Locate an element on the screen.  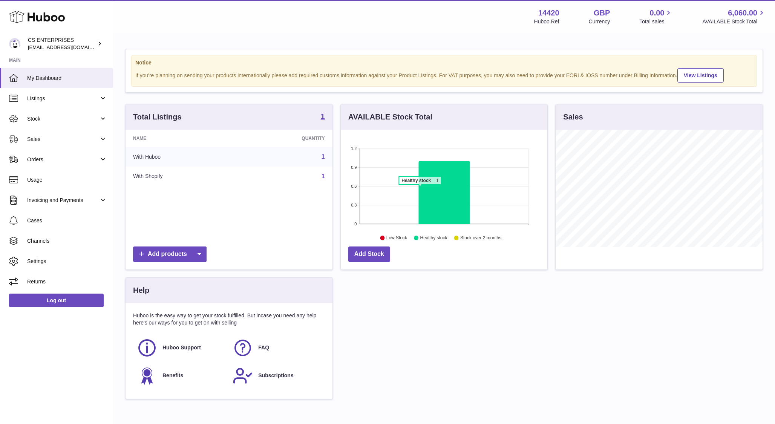
strong: 1 is located at coordinates (323, 117).